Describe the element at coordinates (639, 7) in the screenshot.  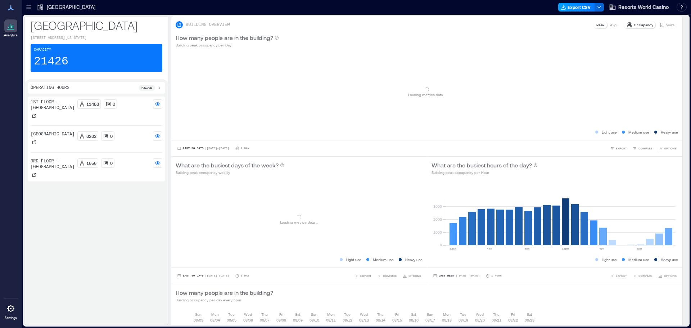
I see `button: Resorts World Casino` at that location.